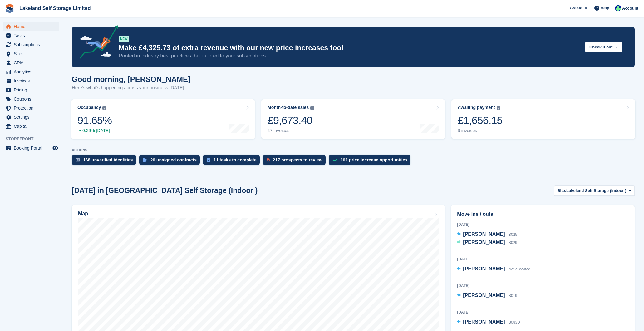  Describe the element at coordinates (514, 322) in the screenshot. I see `span: B083D` at that location.